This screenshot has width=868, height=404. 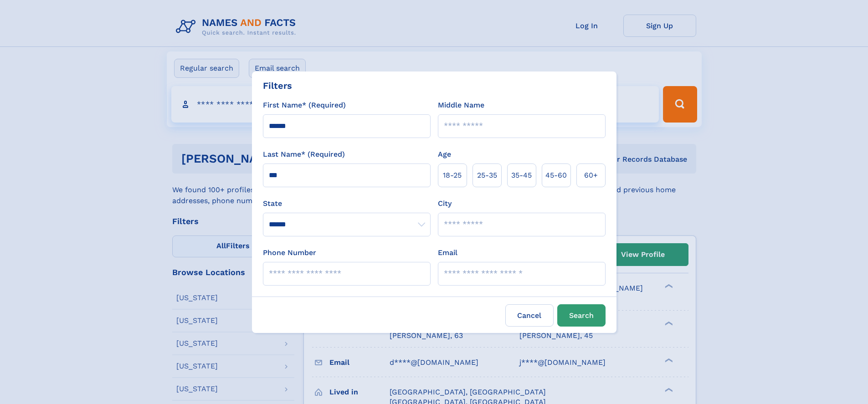 What do you see at coordinates (289, 253) in the screenshot?
I see `label: Phone Number` at bounding box center [289, 253].